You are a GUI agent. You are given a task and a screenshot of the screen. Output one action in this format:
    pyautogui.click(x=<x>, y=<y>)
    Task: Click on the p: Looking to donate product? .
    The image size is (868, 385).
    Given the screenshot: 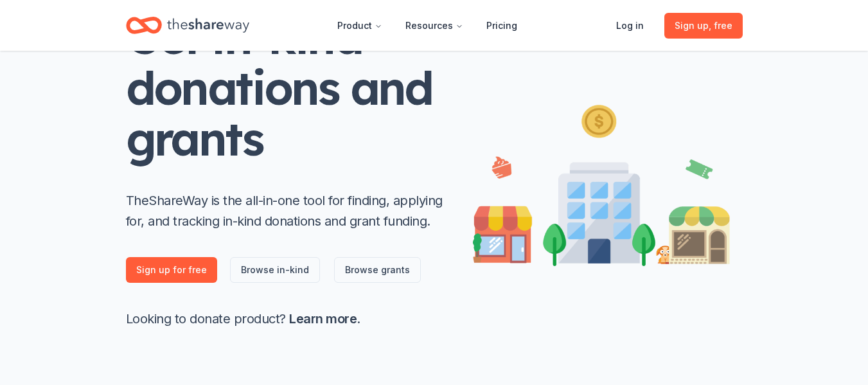 What is the action you would take?
    pyautogui.click(x=287, y=318)
    